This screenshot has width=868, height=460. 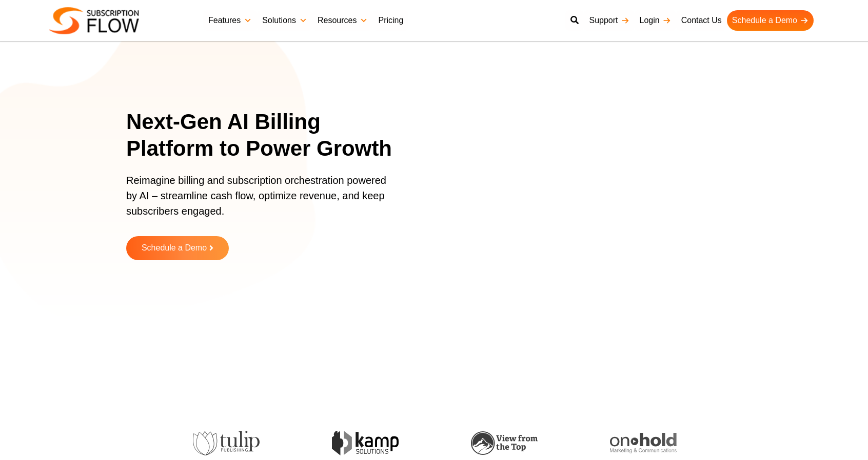 I want to click on a: Login, so click(x=655, y=20).